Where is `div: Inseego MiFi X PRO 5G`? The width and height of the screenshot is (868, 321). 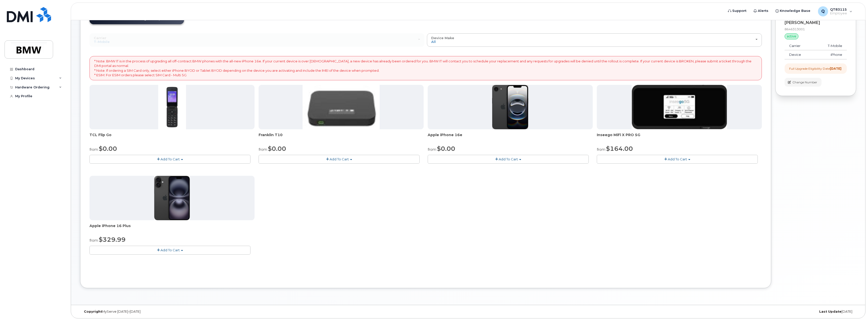 div: Inseego MiFi X PRO 5G is located at coordinates (679, 137).